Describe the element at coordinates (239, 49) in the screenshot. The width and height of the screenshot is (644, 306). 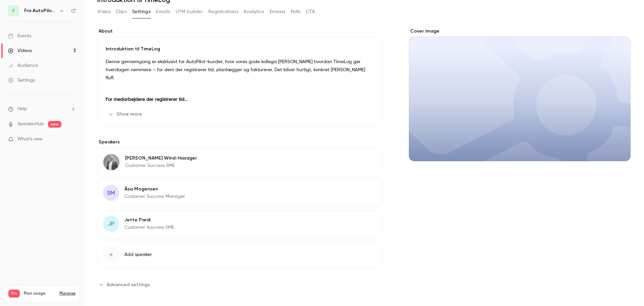
I see `p: Introduktion til TimeLog` at that location.